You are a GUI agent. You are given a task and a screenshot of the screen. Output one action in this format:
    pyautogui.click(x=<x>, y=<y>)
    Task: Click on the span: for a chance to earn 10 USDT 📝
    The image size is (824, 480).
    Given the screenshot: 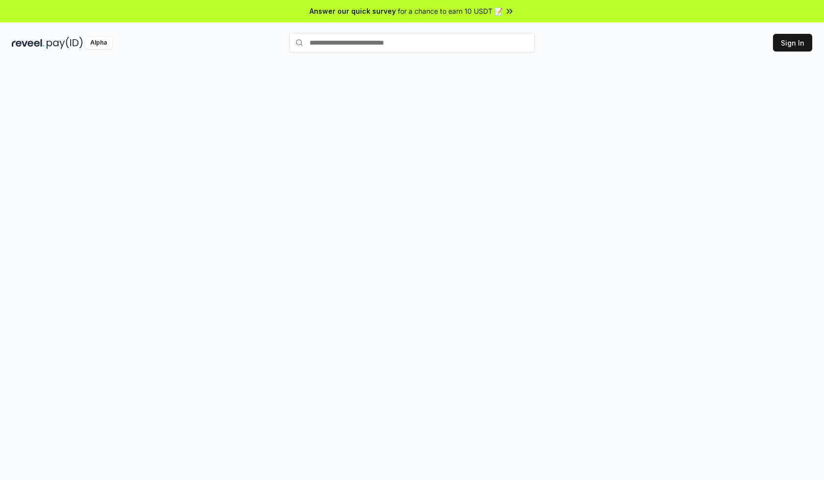 What is the action you would take?
    pyautogui.click(x=450, y=11)
    